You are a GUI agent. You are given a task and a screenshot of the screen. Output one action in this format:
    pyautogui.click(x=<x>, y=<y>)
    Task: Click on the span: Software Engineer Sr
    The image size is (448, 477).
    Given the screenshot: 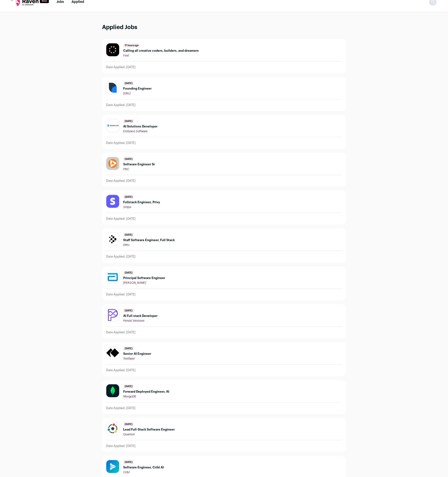 What is the action you would take?
    pyautogui.click(x=139, y=164)
    